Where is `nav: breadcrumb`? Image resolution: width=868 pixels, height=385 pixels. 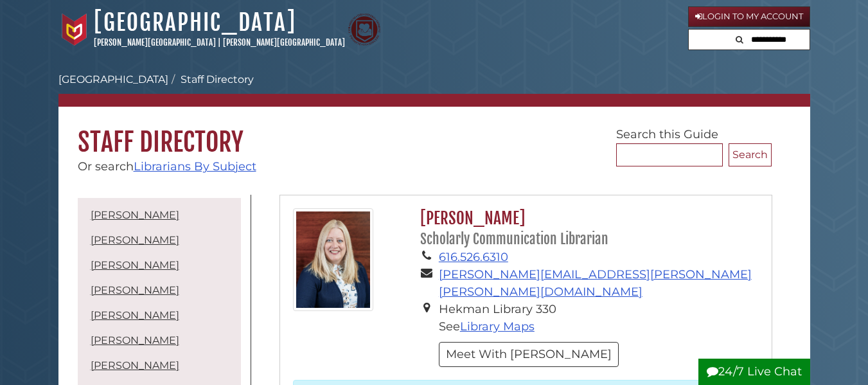
nav: breadcrumb is located at coordinates (434, 89).